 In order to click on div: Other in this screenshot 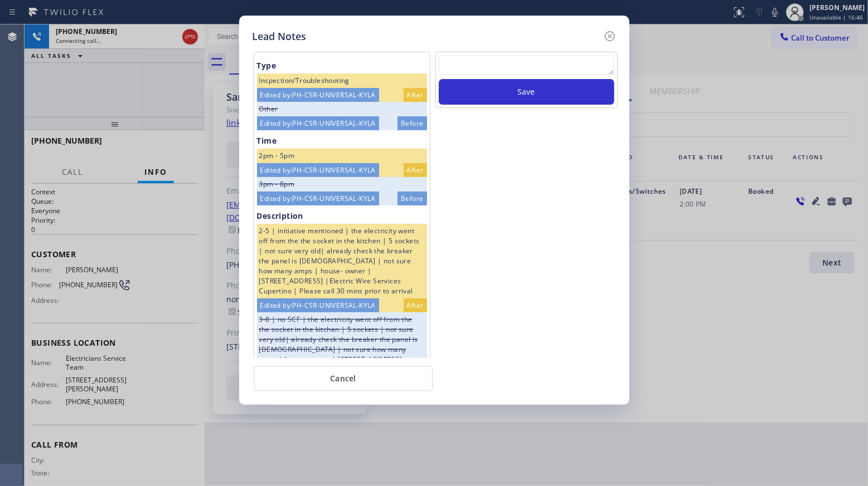, I will do `click(342, 109)`.